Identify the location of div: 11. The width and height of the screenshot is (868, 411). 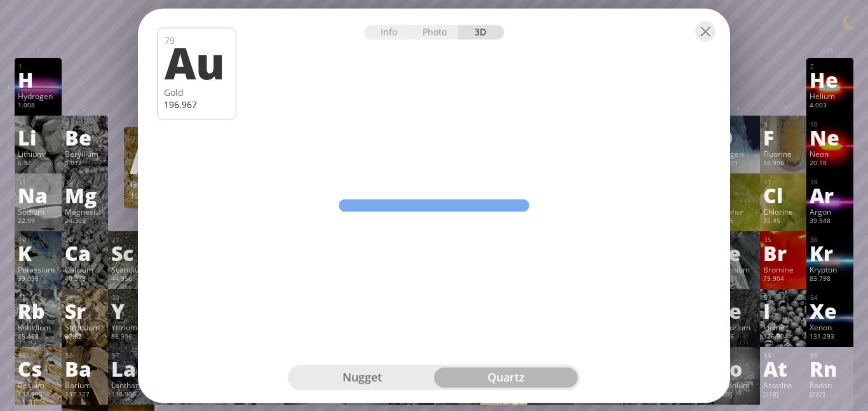
(39, 182).